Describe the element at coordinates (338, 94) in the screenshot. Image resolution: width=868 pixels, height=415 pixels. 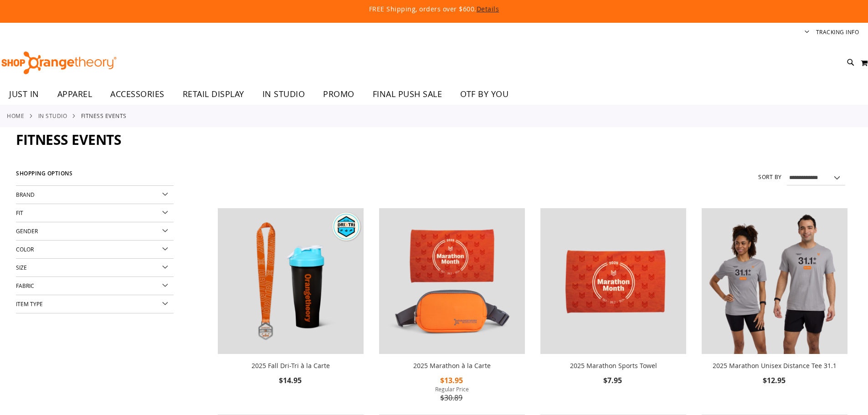
I see `span: PROMO` at that location.